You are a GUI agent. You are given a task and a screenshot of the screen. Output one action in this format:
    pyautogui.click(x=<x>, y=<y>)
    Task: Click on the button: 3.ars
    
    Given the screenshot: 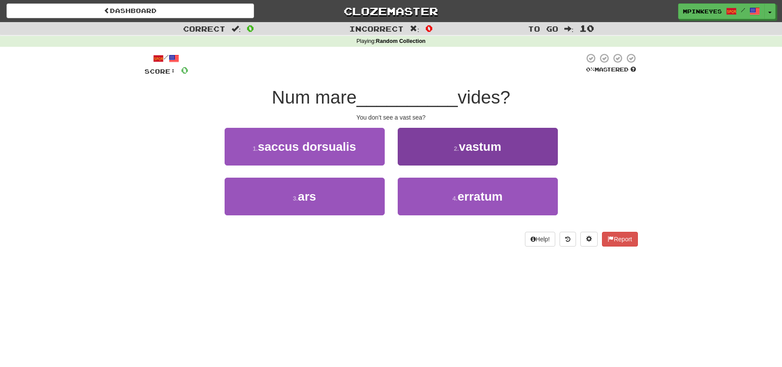 What is the action you would take?
    pyautogui.click(x=305, y=196)
    